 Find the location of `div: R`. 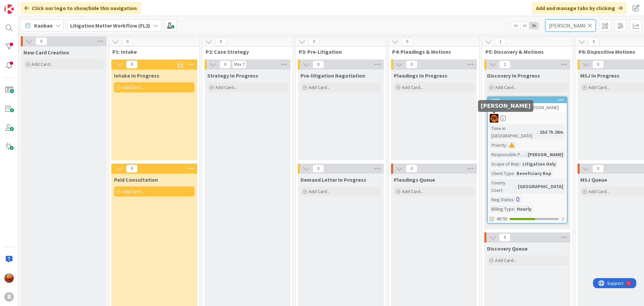

div: R is located at coordinates (9, 297).